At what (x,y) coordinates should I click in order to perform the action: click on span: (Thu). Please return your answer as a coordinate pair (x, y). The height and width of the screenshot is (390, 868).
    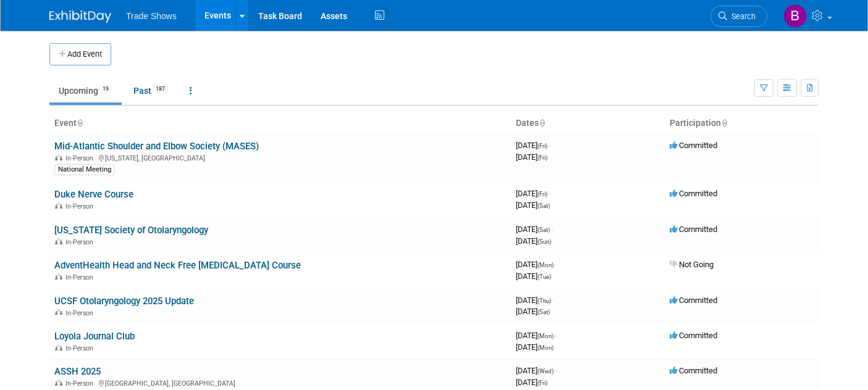
    Looking at the image, I should click on (545, 301).